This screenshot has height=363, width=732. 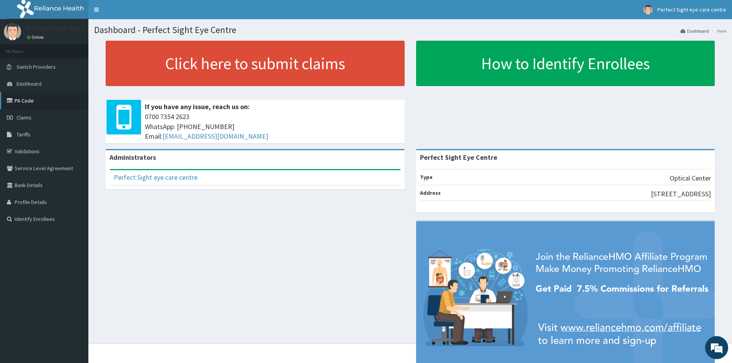 I want to click on div: Minimize live chat window, so click(x=135, y=13).